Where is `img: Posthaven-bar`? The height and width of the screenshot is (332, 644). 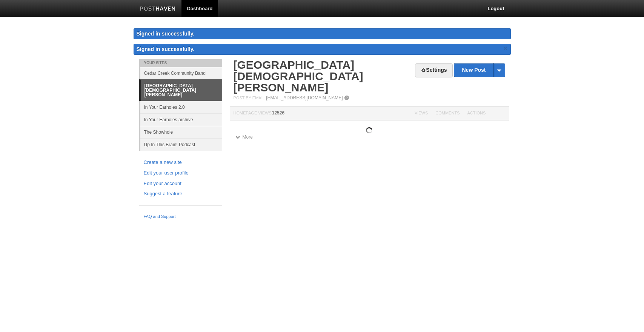 img: Posthaven-bar is located at coordinates (158, 9).